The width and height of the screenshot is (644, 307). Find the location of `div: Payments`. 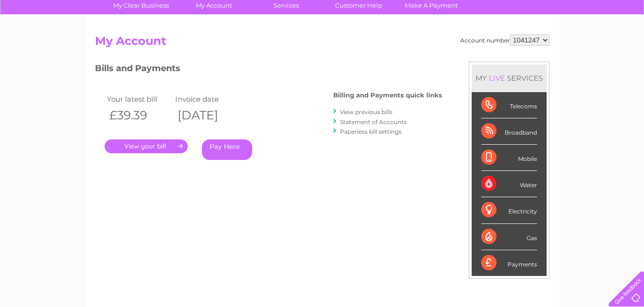

div: Payments is located at coordinates (509, 263).